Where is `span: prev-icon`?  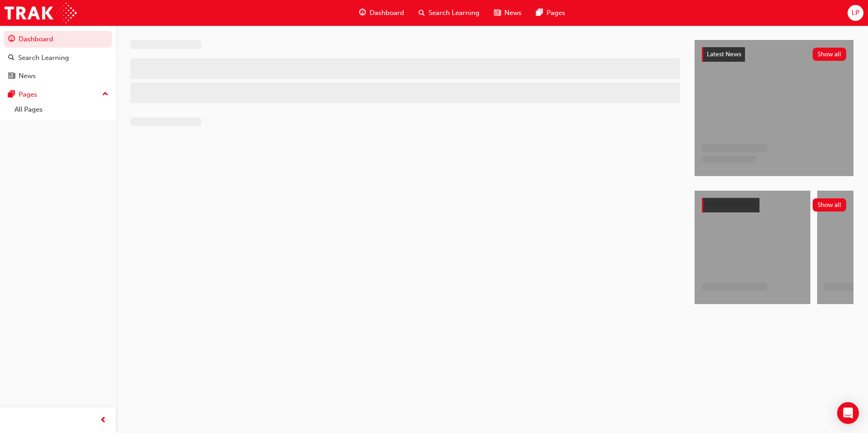
span: prev-icon is located at coordinates (103, 421).